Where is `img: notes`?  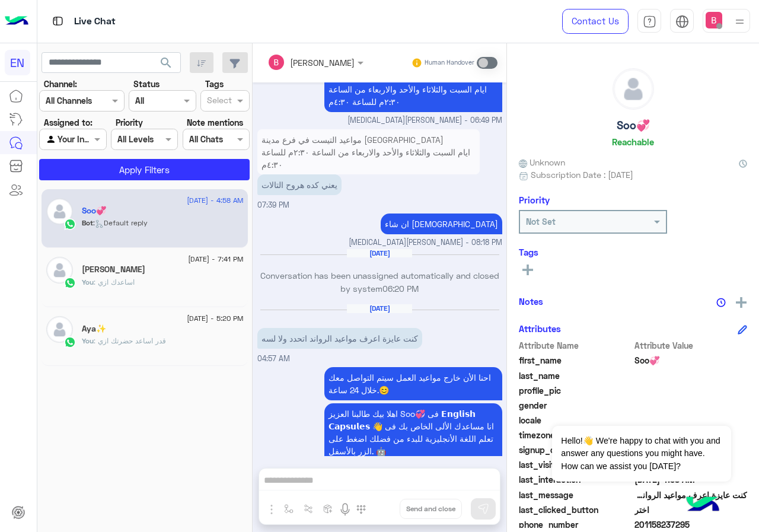
img: notes is located at coordinates (721, 302).